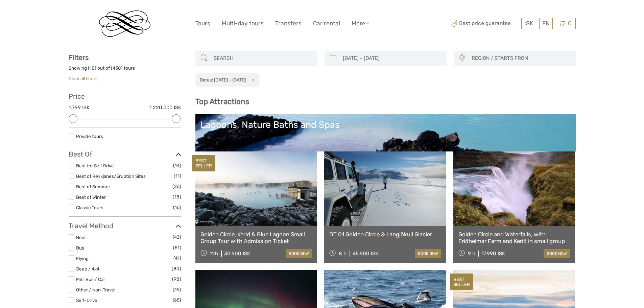  Describe the element at coordinates (80, 247) in the screenshot. I see `a: Bus` at that location.